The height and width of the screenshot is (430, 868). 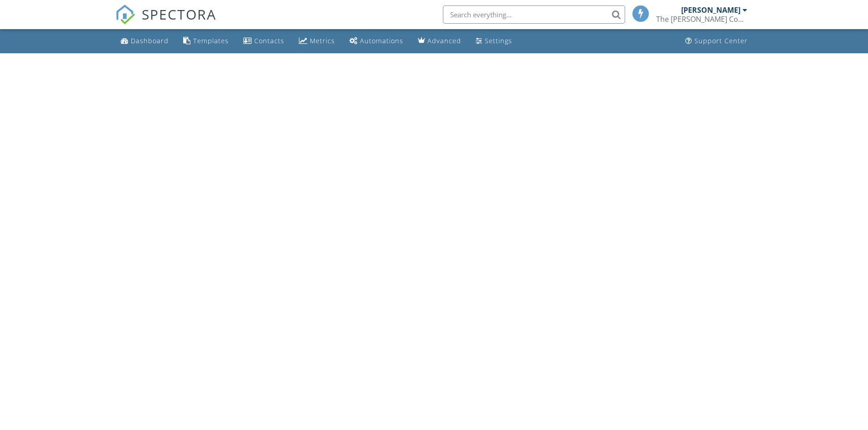 I want to click on a: Dashboard, so click(x=144, y=41).